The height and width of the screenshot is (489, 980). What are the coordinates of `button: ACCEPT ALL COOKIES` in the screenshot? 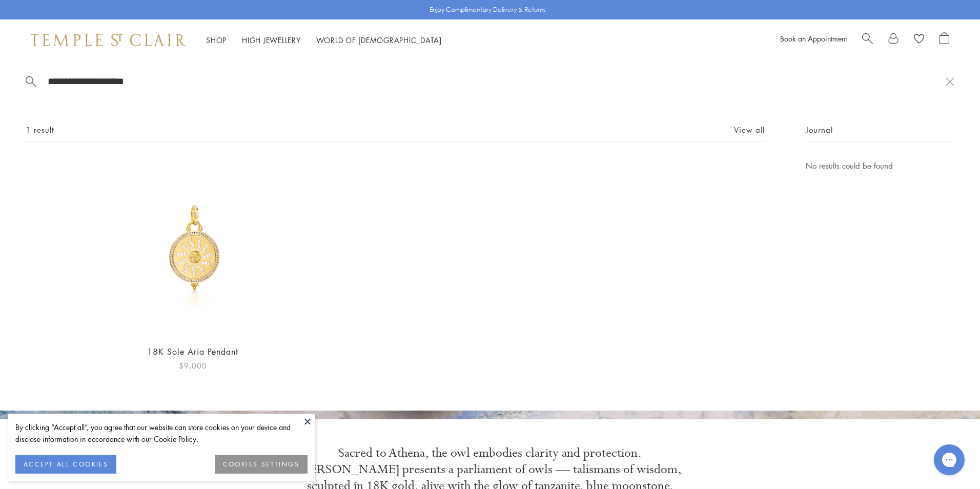 It's located at (65, 464).